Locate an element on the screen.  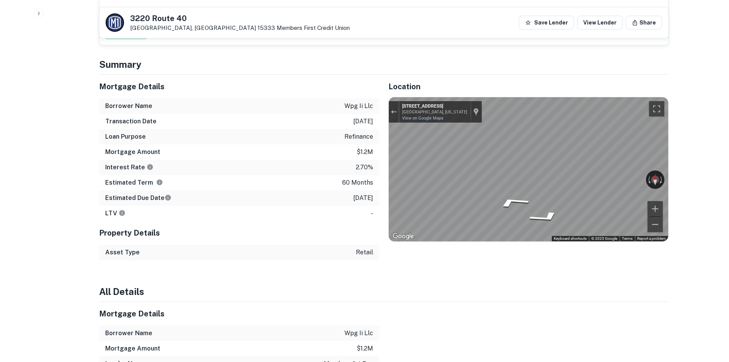
a: Open this area in Google Maps (opens a new window) is located at coordinates (403, 236).